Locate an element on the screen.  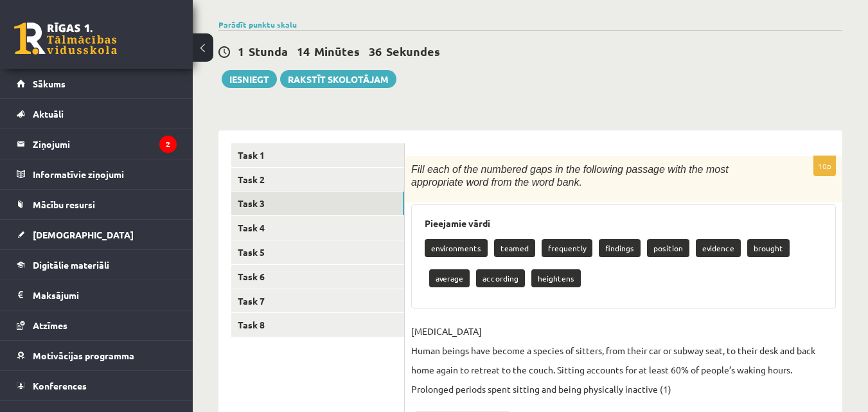
p: evidence is located at coordinates (719, 248).